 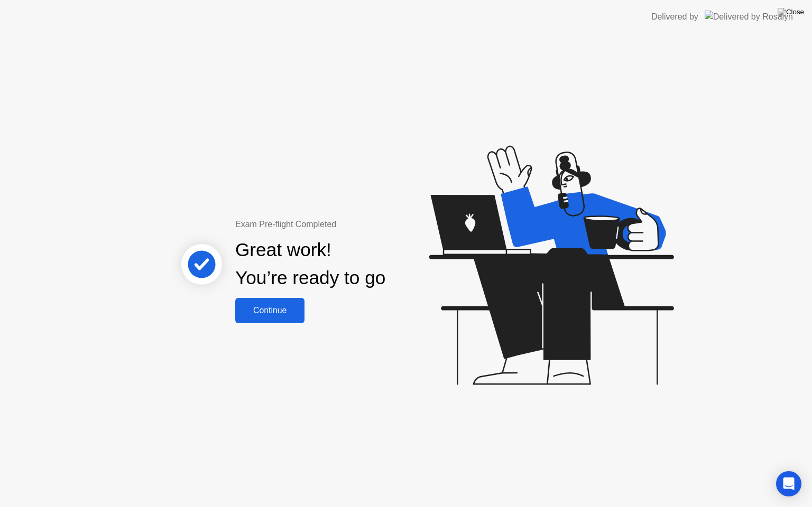 I want to click on img: Close, so click(x=791, y=12).